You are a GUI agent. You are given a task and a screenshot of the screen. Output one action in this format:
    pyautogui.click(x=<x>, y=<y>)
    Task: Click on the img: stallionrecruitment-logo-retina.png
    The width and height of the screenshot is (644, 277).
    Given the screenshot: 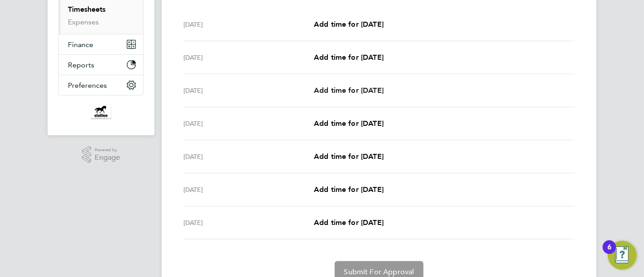 What is the action you would take?
    pyautogui.click(x=101, y=112)
    